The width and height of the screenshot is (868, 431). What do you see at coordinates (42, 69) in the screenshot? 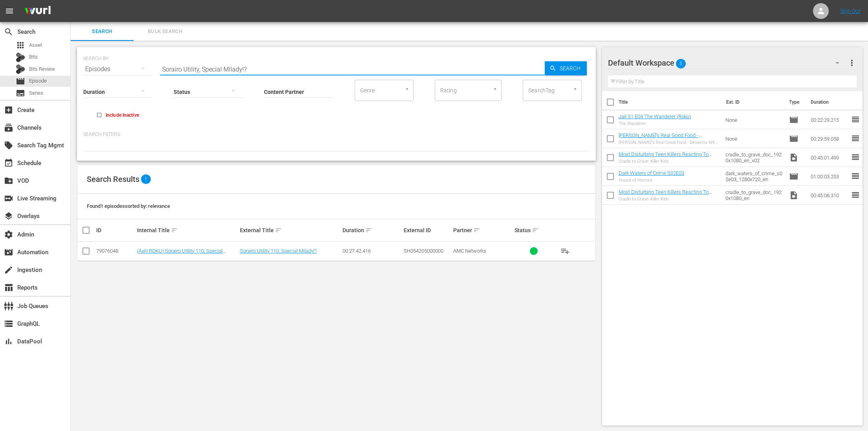
I see `span: Bits Review` at bounding box center [42, 69].